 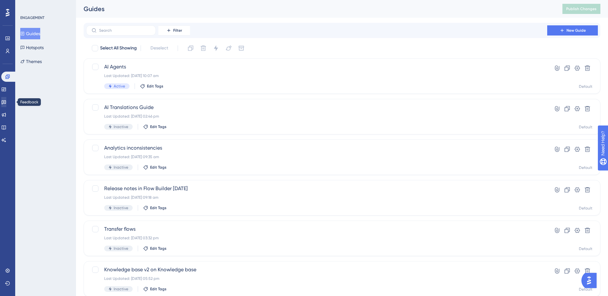 What do you see at coordinates (316, 269) in the screenshot?
I see `span: Knowledge base v2 on Knowledge base` at bounding box center [316, 269].